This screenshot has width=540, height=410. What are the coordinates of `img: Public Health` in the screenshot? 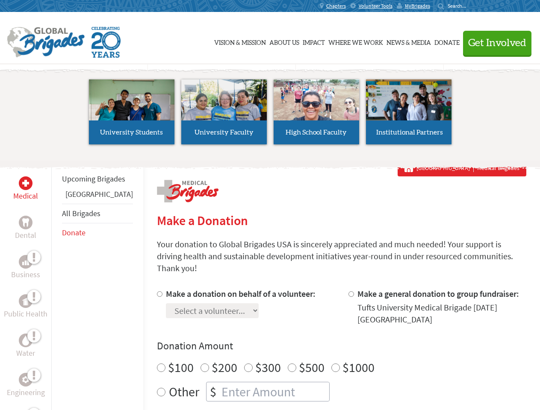 It's located at (26, 301).